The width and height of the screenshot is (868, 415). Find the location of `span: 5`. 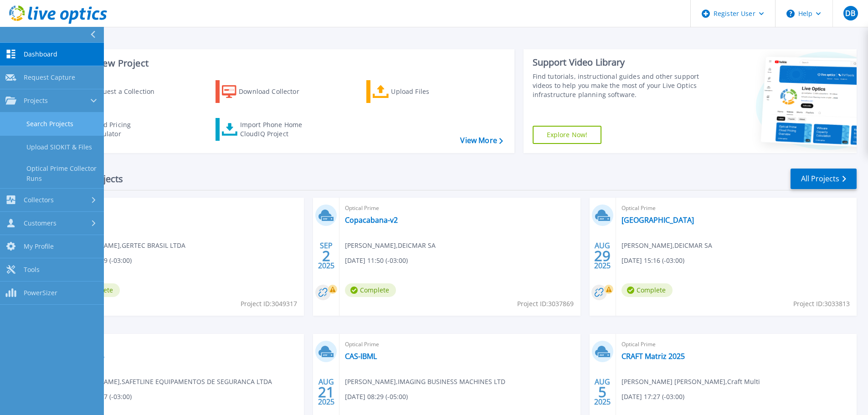

span: 5 is located at coordinates (602, 392).